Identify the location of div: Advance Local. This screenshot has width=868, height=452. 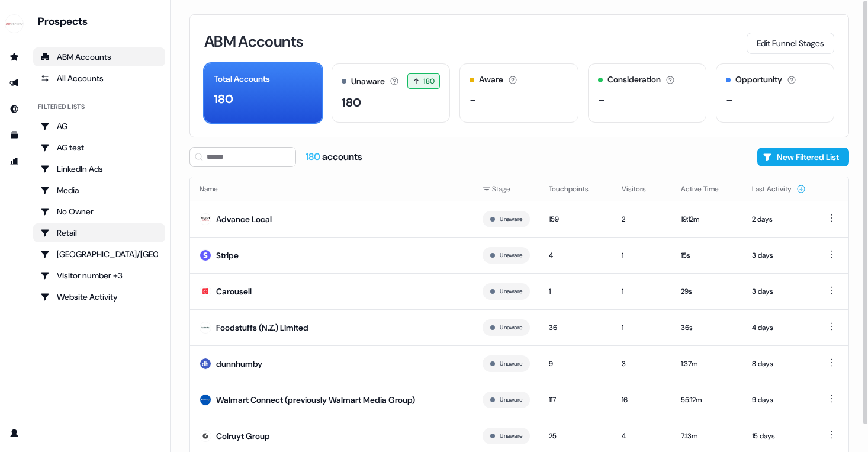
(244, 220).